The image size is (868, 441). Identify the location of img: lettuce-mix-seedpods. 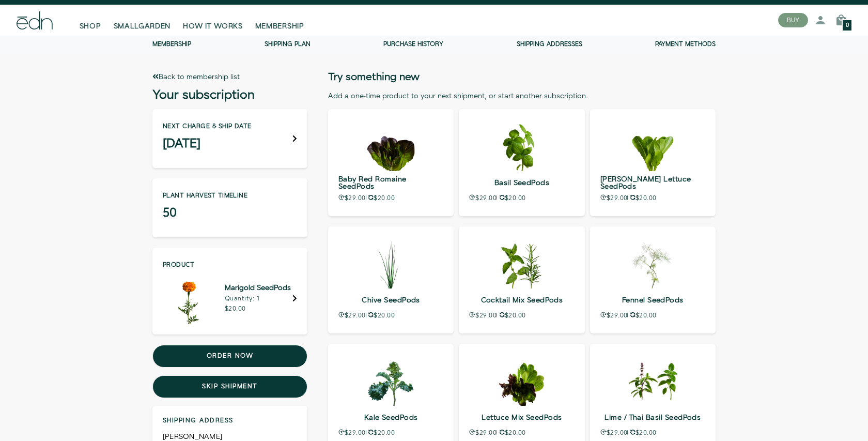
(522, 380).